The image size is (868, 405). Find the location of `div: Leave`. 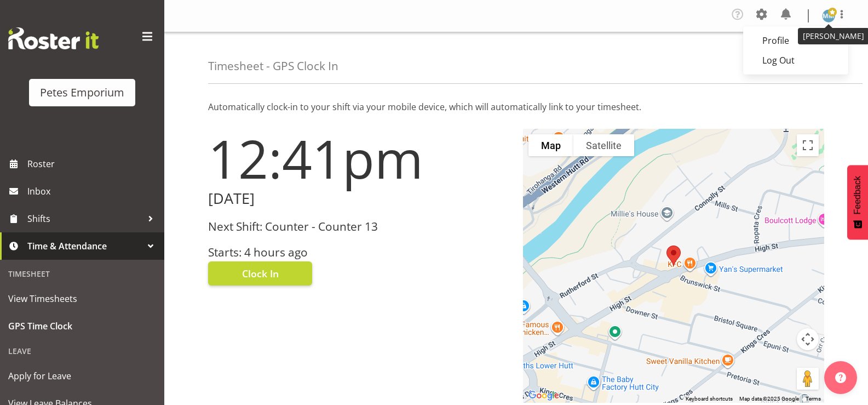

div: Leave is located at coordinates (82, 351).